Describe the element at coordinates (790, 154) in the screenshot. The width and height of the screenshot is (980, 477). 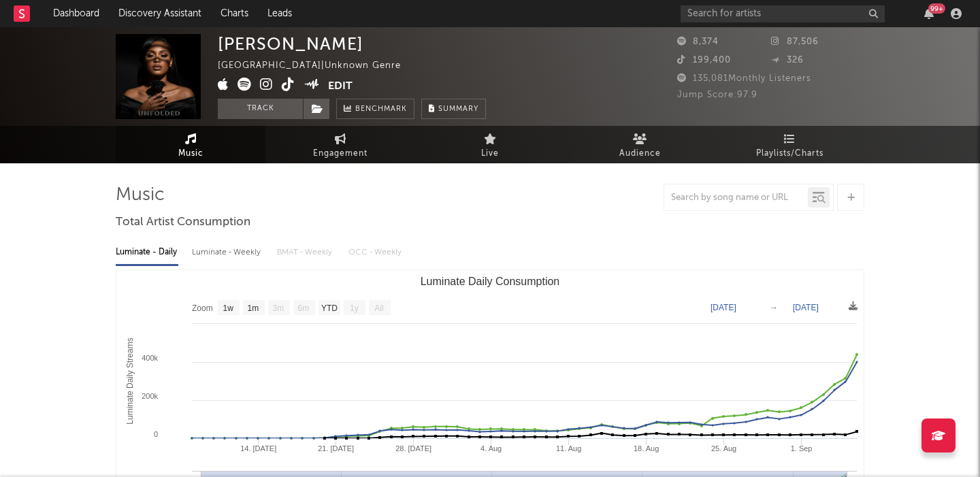
I see `span: Playlists/Charts` at that location.